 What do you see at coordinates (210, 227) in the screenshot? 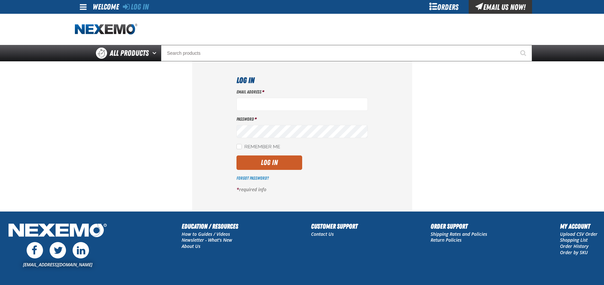
I see `h2: Education / Resources` at bounding box center [210, 227].